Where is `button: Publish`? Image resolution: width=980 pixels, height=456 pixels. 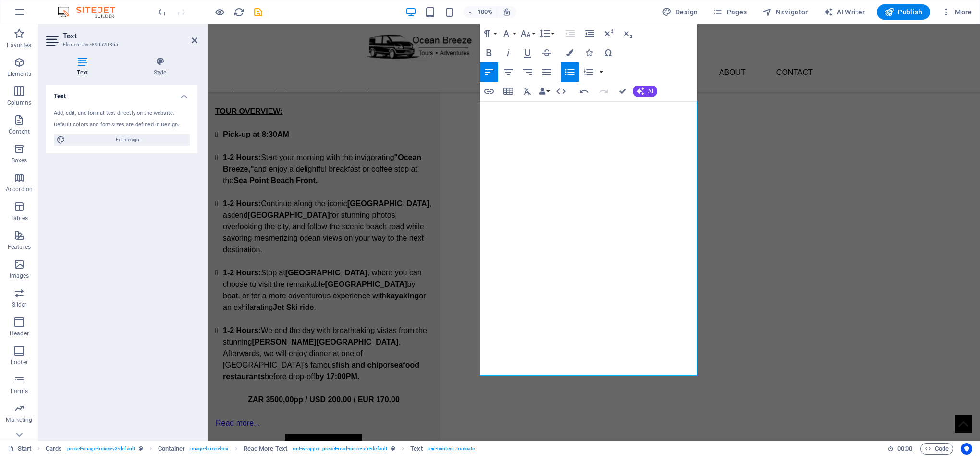 button: Publish is located at coordinates (903, 12).